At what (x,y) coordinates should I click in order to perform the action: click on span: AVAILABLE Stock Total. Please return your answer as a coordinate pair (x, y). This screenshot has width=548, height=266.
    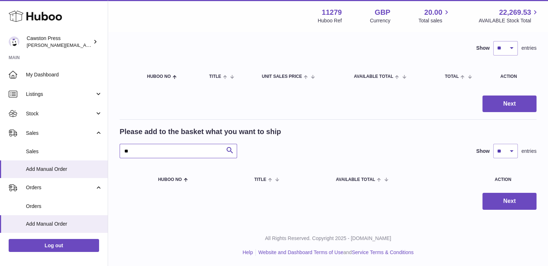
    Looking at the image, I should click on (509, 21).